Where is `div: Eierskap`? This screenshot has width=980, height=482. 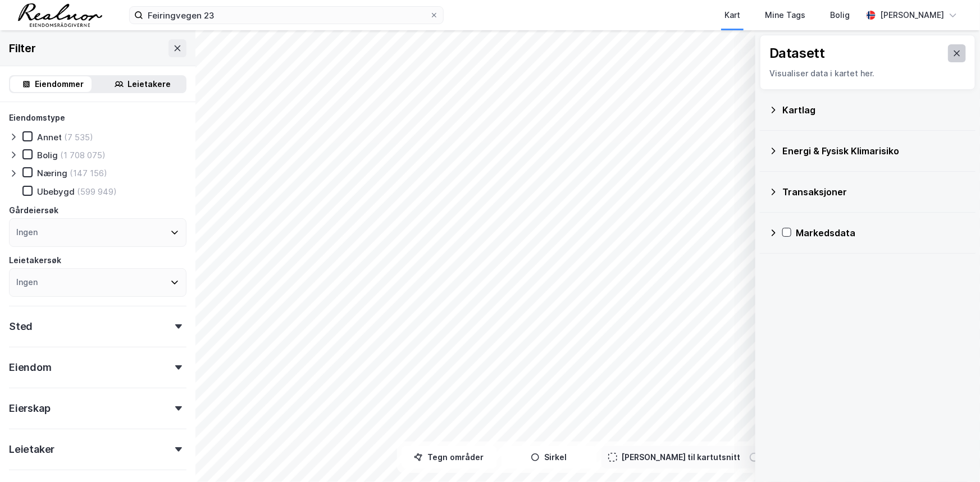 div: Eierskap is located at coordinates (29, 408).